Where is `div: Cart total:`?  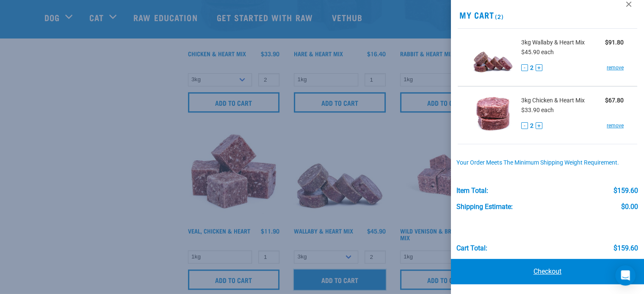
div: Cart total: is located at coordinates (472, 248).